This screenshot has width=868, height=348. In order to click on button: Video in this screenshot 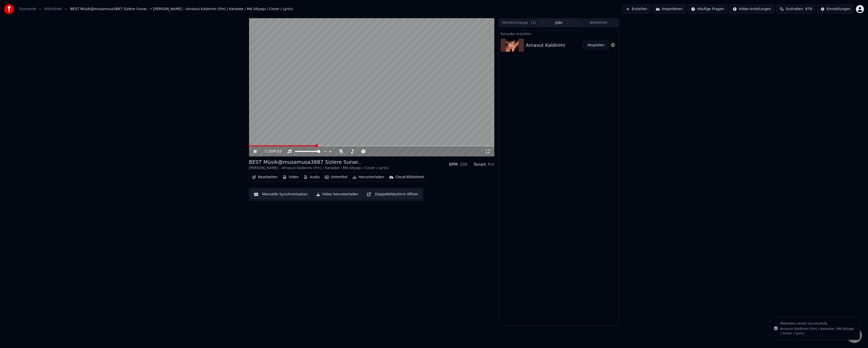, I will do `click(290, 177)`.